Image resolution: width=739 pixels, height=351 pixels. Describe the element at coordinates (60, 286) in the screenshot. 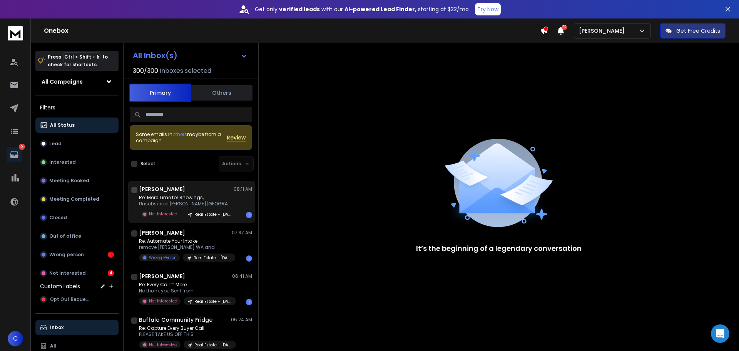

I see `h3: Custom Labels` at that location.